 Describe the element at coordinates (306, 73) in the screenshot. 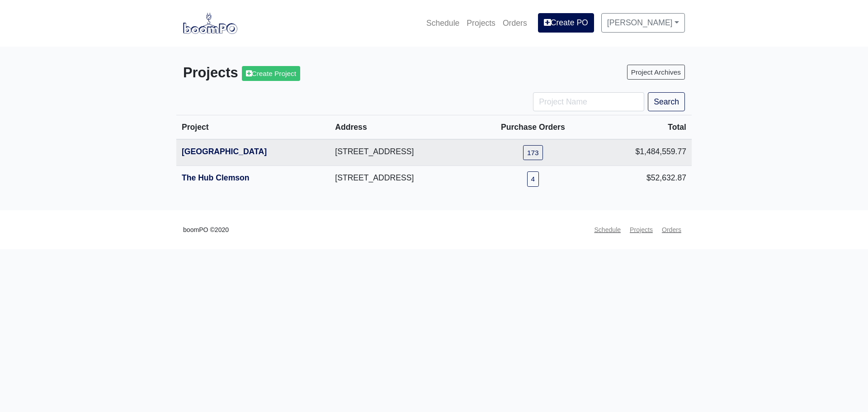

I see `h3: Projects` at that location.